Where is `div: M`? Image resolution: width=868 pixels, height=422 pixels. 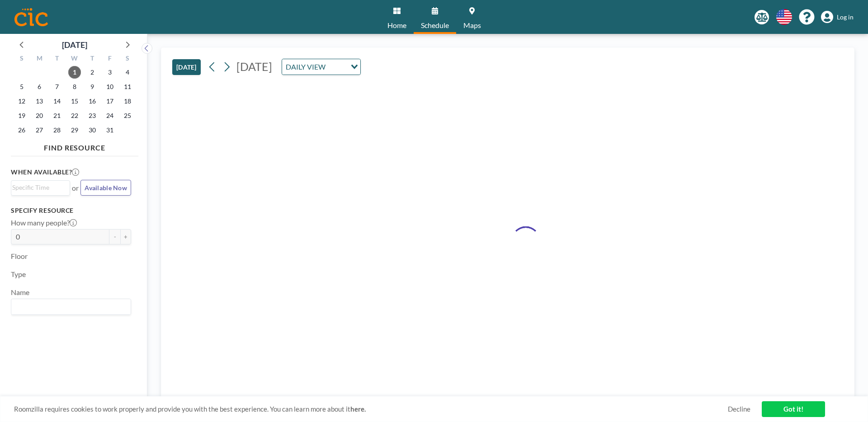
div: M is located at coordinates (39, 59).